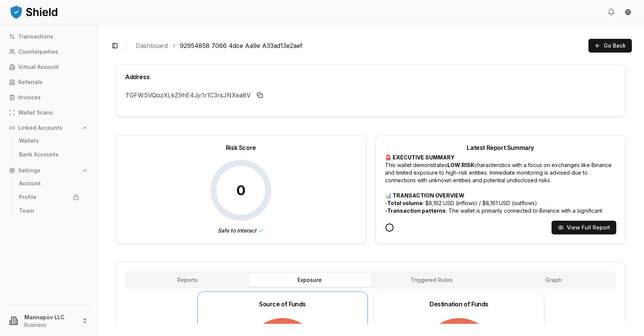  I want to click on div: Risk Score, so click(241, 147).